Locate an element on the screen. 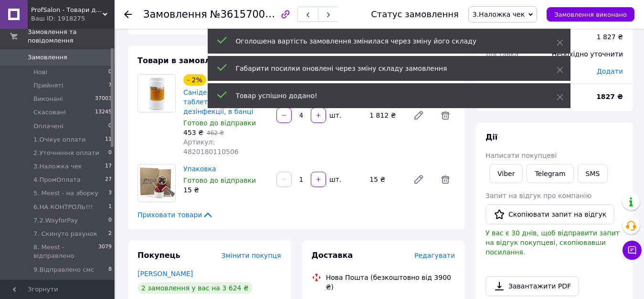  span: Додати is located at coordinates (610, 71).